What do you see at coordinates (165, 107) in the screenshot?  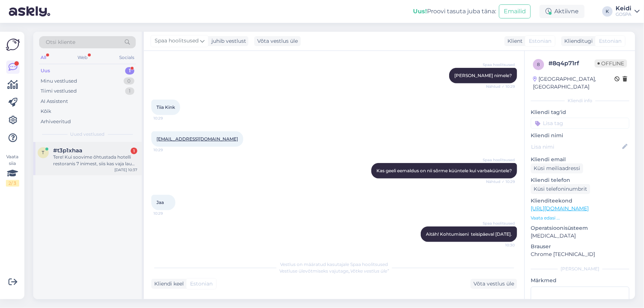 I see `span: Tiia Kink` at bounding box center [165, 107].